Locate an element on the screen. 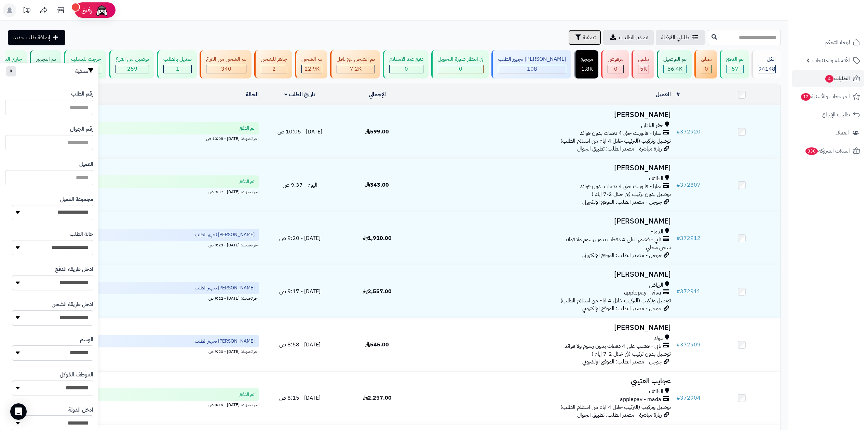  div: ملغي is located at coordinates (644, 59).